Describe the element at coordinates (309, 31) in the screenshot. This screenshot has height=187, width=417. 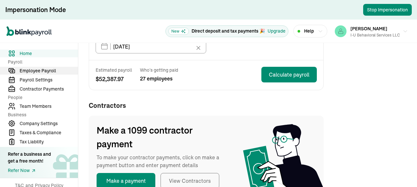
I see `span: Help` at that location.